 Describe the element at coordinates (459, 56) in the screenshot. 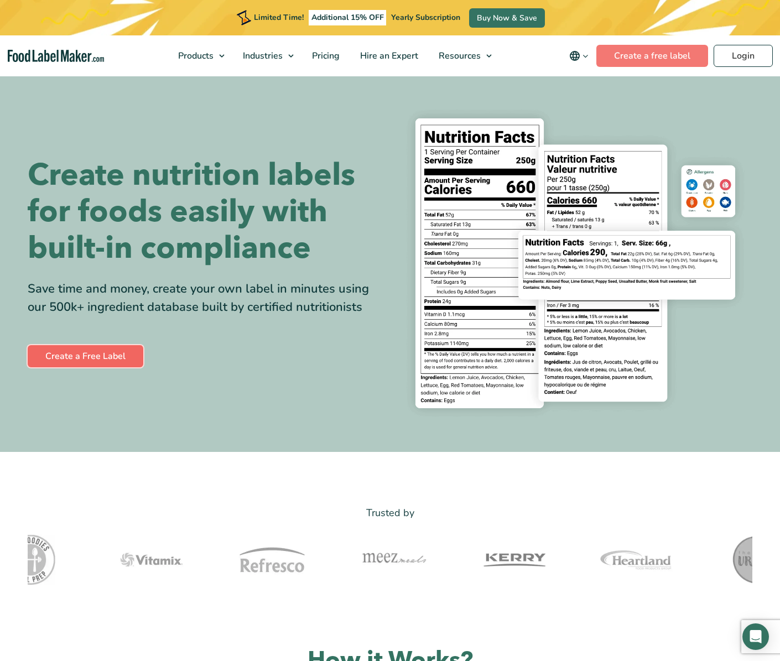

I see `span: Resources` at that location.